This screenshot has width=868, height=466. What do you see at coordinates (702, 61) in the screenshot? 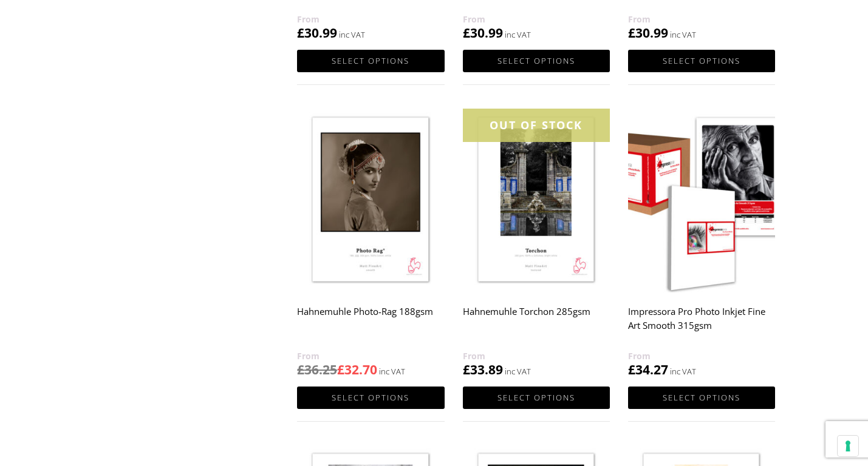
I see `a: Select options for “Editions Etching Cotton Rag 315gsm (IFA-022)”` at bounding box center [702, 61].